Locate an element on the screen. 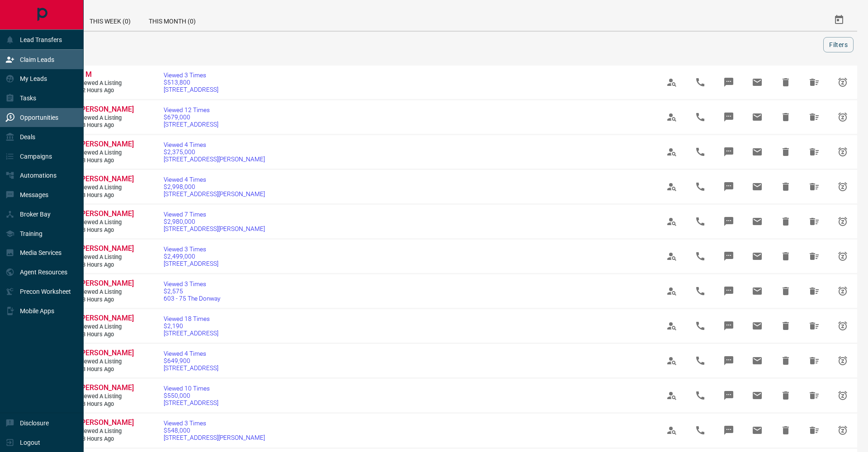 Image resolution: width=868 pixels, height=452 pixels. span: $548,000 is located at coordinates (214, 430).